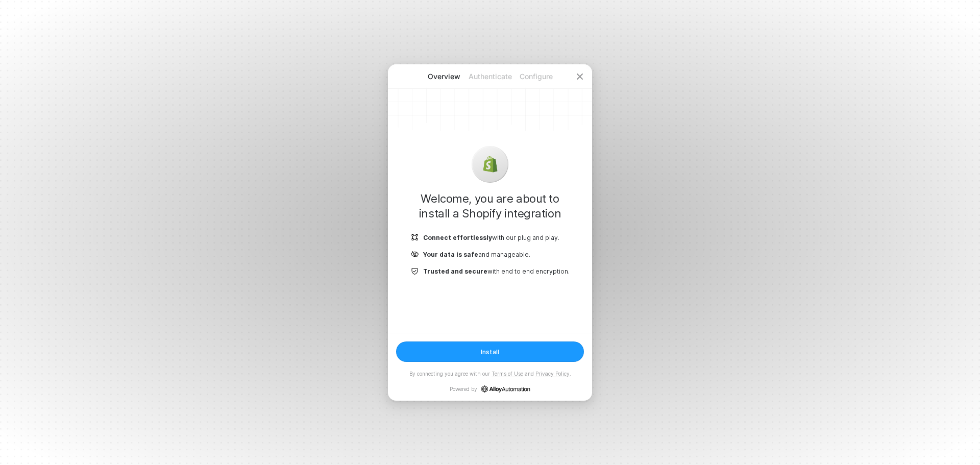 The height and width of the screenshot is (465, 980). Describe the element at coordinates (552, 373) in the screenshot. I see `a: Privacy Policy` at that location.